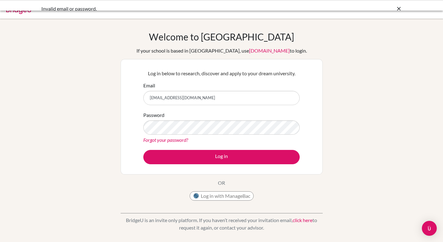  Describe the element at coordinates (222, 224) in the screenshot. I see `p: BridgeU is an invite only platform. If you haven’t received your invitation email, to request it ...` at that location.